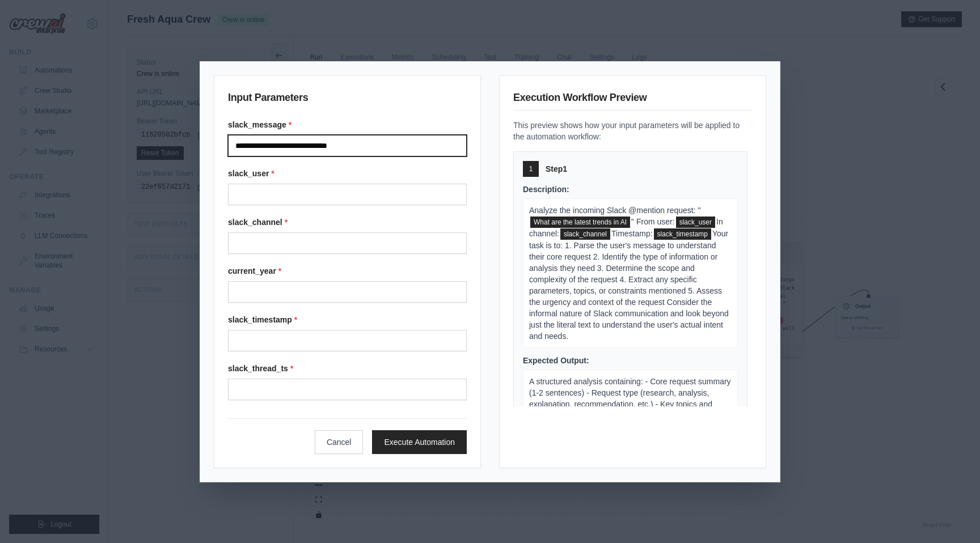 This screenshot has width=980, height=543. Describe the element at coordinates (652, 222) in the screenshot. I see `span: " From user:` at that location.